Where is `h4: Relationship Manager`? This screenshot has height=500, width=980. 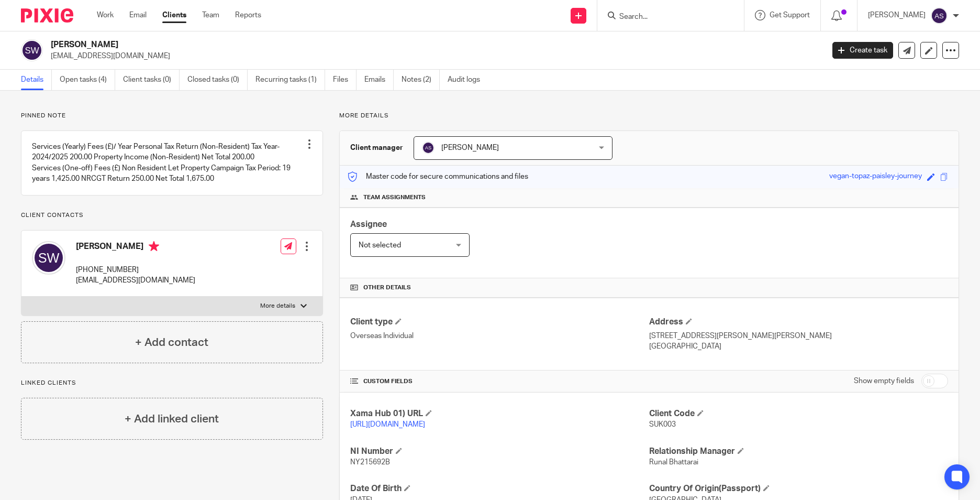
h4: Relationship Manager is located at coordinates (799, 451).